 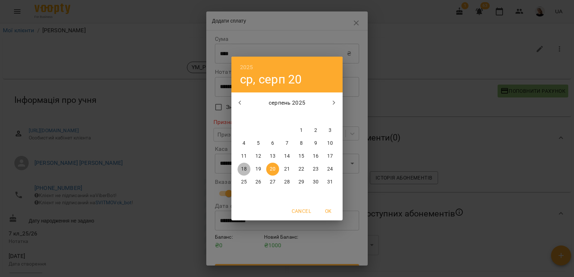 I want to click on button: 16, so click(x=316, y=156).